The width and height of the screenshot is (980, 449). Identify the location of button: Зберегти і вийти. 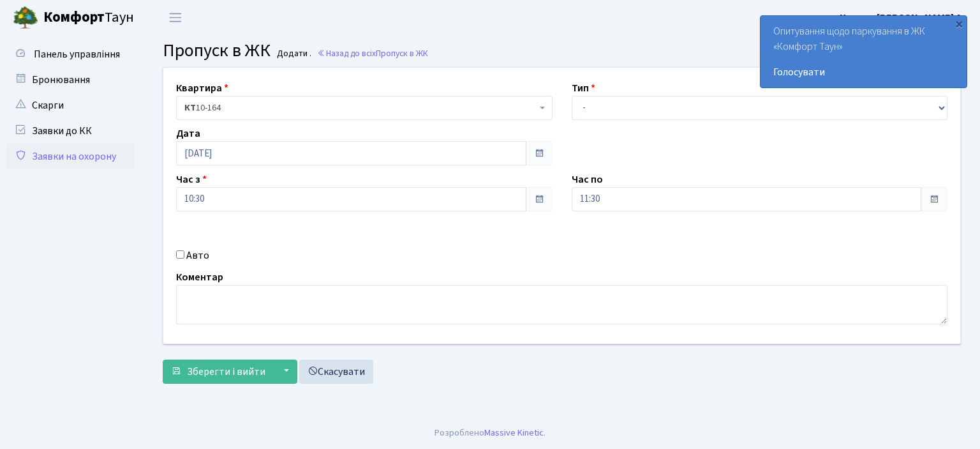
(218, 372).